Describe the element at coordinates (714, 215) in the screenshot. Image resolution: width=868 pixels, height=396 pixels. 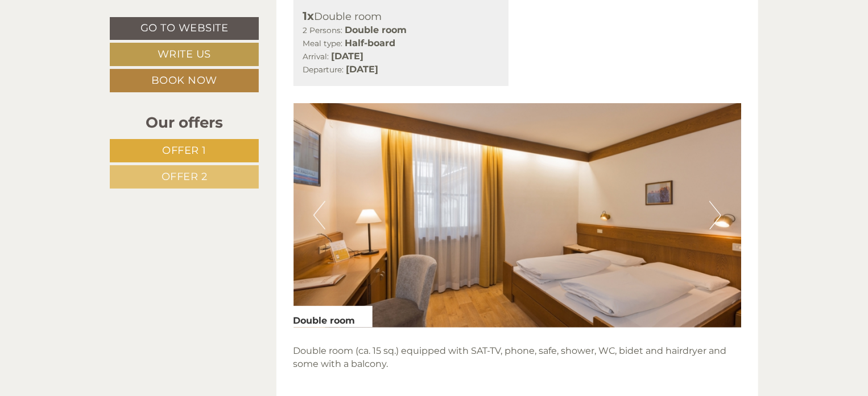
I see `button: Next` at that location.